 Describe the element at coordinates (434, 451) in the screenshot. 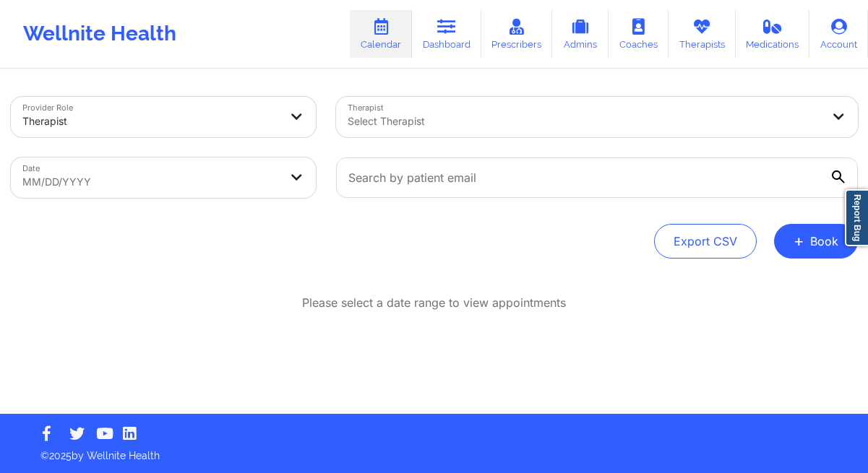

I see `p: © 2025 by Wellnite Health` at that location.